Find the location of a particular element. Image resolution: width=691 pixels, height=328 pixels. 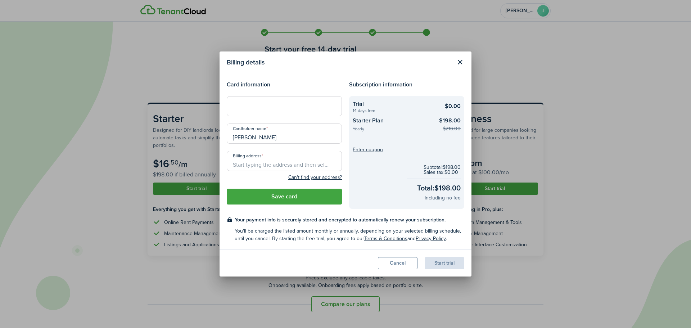

a: Terms & Conditions is located at coordinates (386, 238).